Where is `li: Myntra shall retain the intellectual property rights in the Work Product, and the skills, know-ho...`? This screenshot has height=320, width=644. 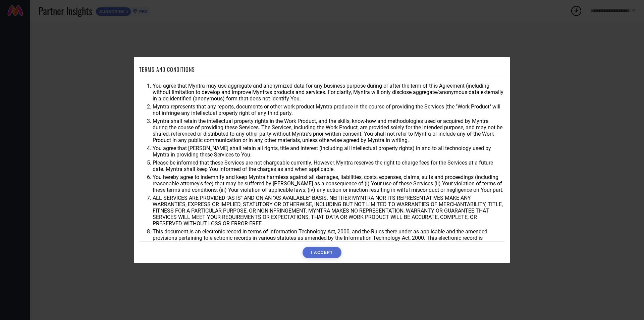 li: Myntra shall retain the intellectual property rights in the Work Product, and the skills, know-ho... is located at coordinates (329, 131).